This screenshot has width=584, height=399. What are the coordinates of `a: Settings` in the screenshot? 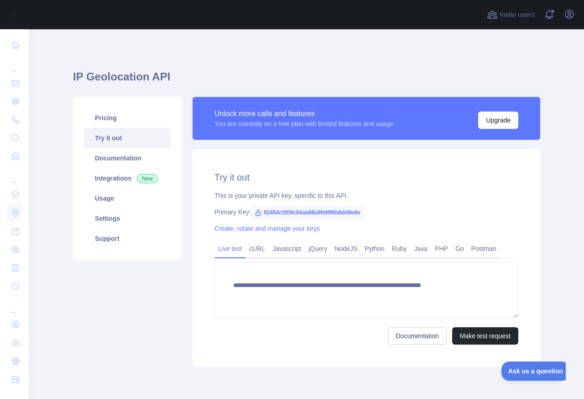 It's located at (127, 218).